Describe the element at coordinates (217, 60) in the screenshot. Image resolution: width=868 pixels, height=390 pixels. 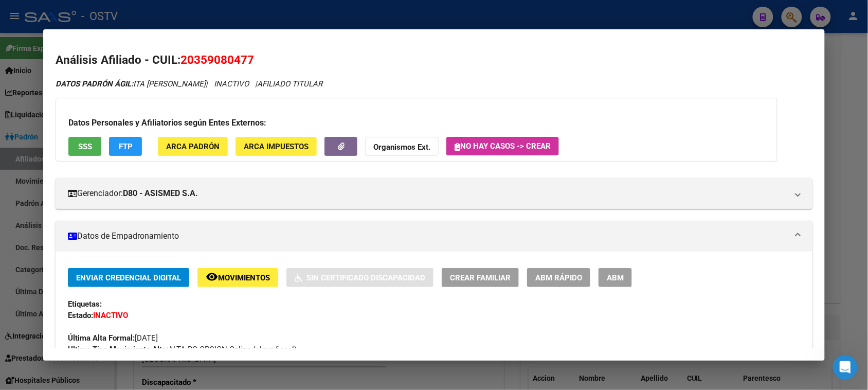
I see `span: 20359080477` at that location.